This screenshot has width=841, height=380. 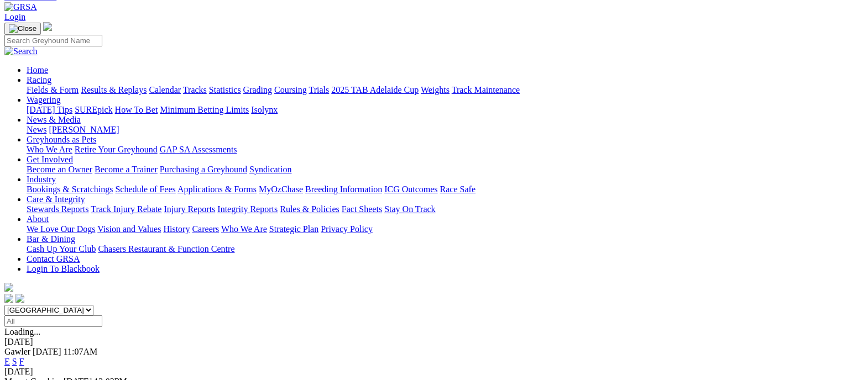 What do you see at coordinates (53, 40) in the screenshot?
I see `input: Search` at bounding box center [53, 40].